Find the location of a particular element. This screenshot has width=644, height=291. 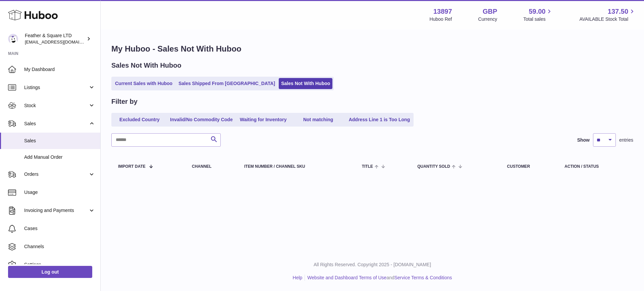

a: 59.00 Total sales is located at coordinates (538, 14).